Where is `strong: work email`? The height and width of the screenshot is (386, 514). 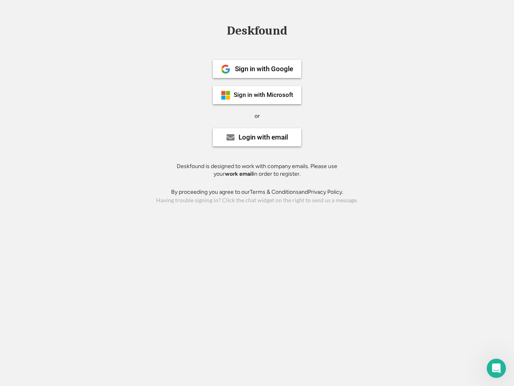
strong: work email is located at coordinates (239, 174).